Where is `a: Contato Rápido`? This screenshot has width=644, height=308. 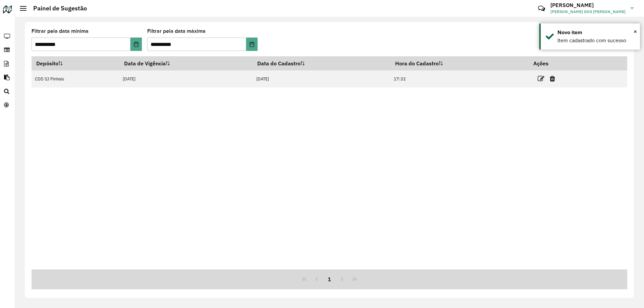
a: Contato Rápido is located at coordinates (541, 8).